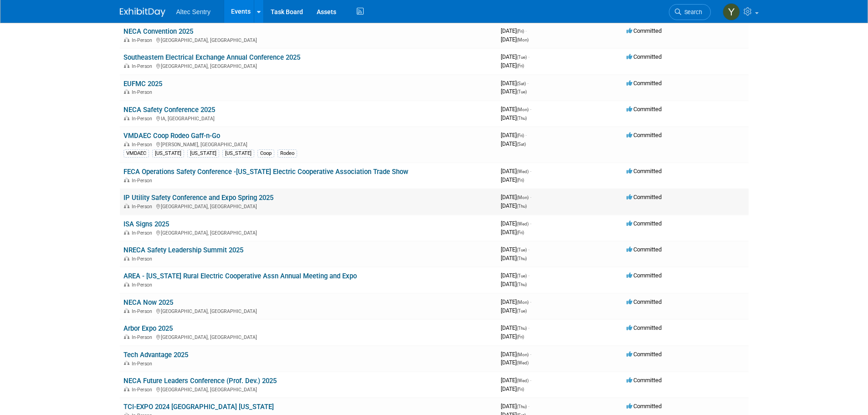 The image size is (868, 415). What do you see at coordinates (169, 110) in the screenshot?
I see `a: NECA Safety Conference 2025` at bounding box center [169, 110].